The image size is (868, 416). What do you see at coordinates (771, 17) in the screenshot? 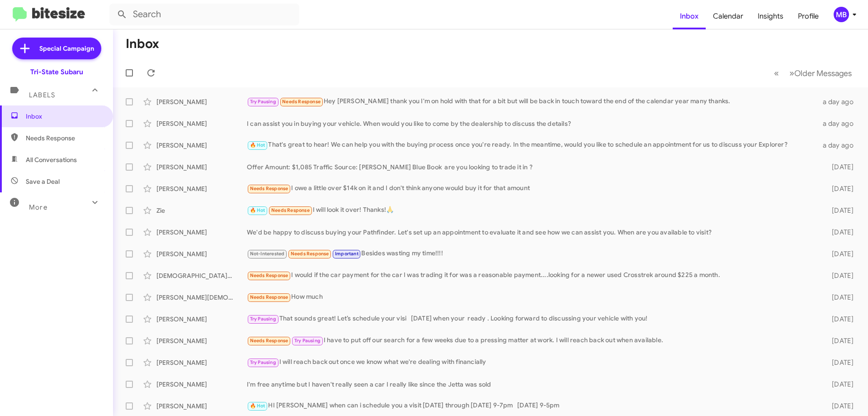
I see `a: Insights` at bounding box center [771, 17].